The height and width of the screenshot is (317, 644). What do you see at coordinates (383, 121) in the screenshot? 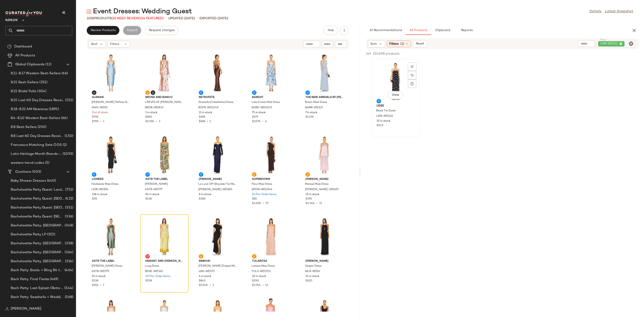
I see `span: 35 in stock` at bounding box center [383, 121].